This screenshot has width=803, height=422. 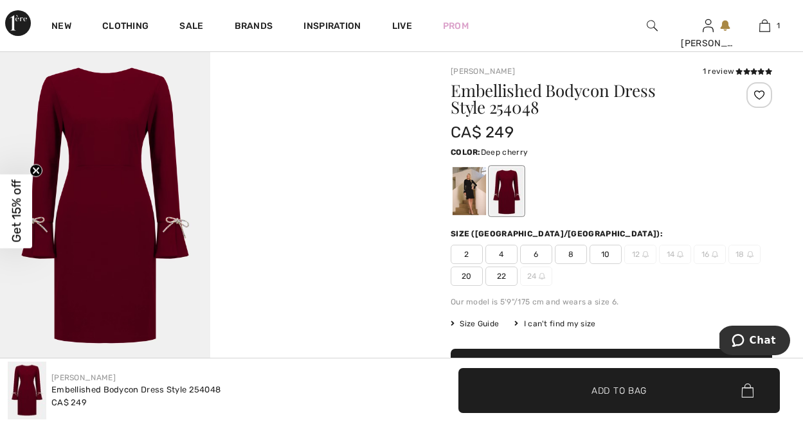 I want to click on a: Clothing, so click(x=125, y=27).